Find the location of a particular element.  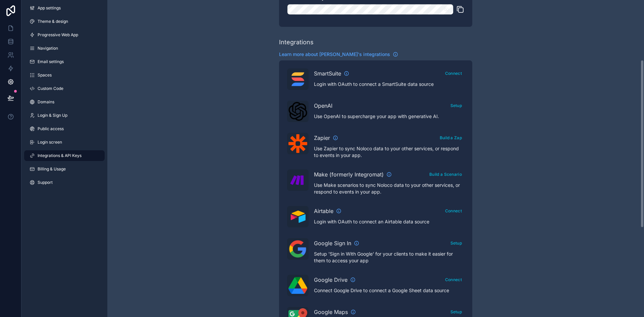

a: Login & Sign Up is located at coordinates (64, 116).